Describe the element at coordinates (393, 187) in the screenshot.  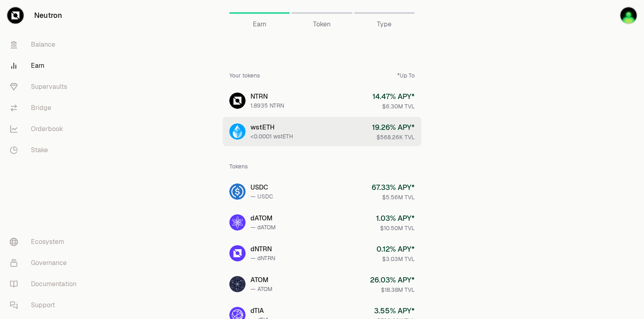
I see `div: 67.33 % APY*` at that location.